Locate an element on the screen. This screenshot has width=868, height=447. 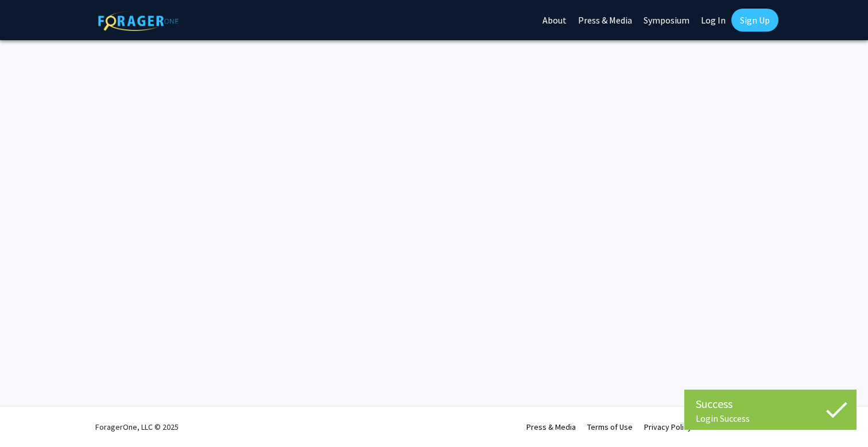
a: Privacy Policy is located at coordinates (667, 427).